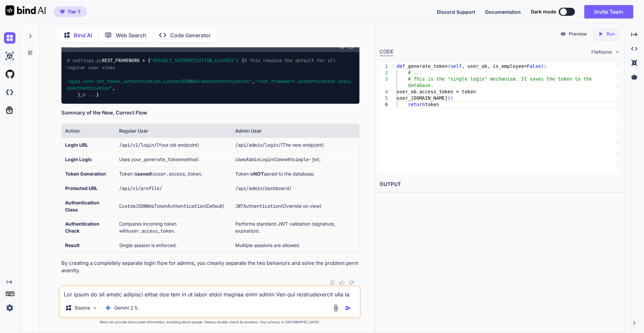  What do you see at coordinates (386, 52) in the screenshot?
I see `div: CODE` at bounding box center [386, 52].